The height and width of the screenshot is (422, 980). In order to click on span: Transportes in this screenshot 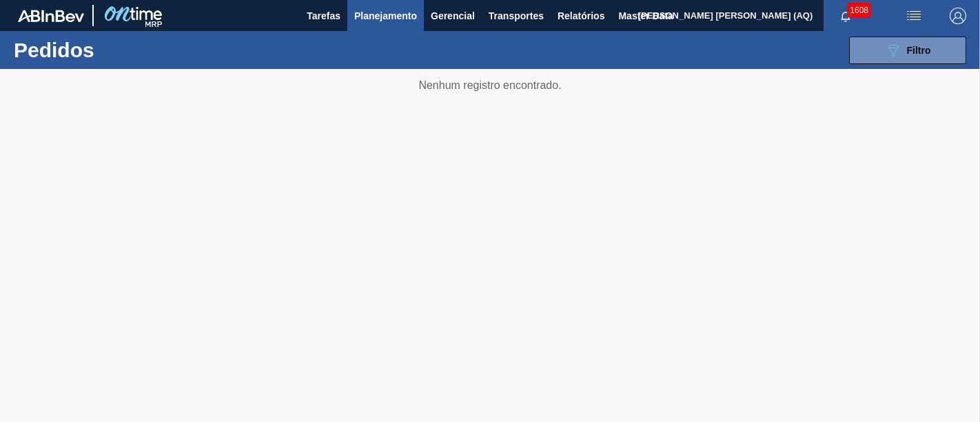, I will do `click(516, 16)`.